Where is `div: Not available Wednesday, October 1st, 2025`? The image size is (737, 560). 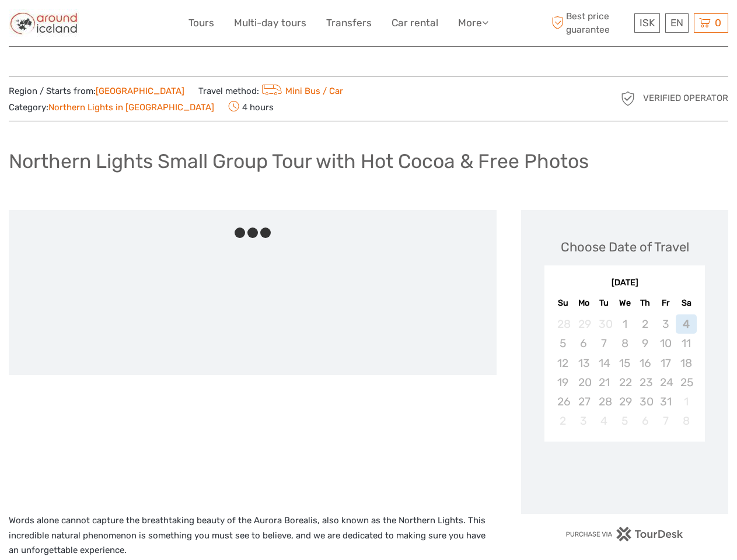
div: Not available Wednesday, October 1st, 2025 is located at coordinates (624, 323).